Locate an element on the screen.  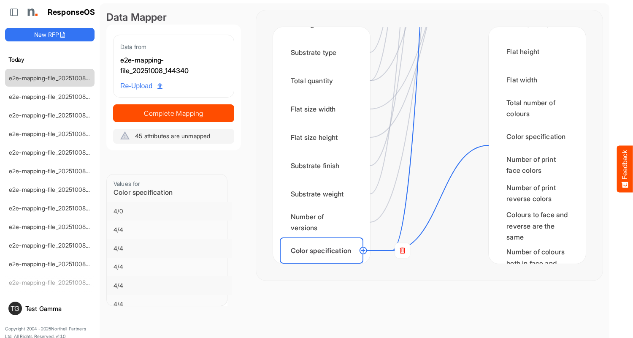
div: Number of versions is located at coordinates (322, 222).